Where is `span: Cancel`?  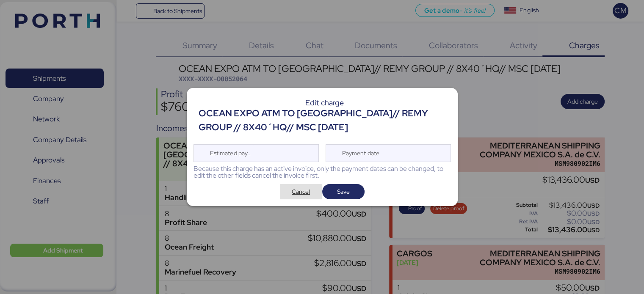
span: Cancel is located at coordinates (301, 192).